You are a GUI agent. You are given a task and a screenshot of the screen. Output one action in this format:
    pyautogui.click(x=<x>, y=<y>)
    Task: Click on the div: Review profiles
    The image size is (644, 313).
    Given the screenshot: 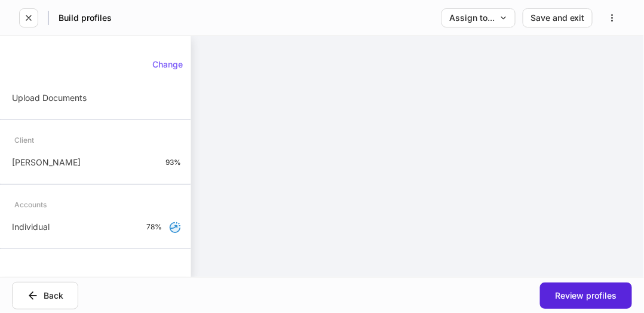 What is the action you would take?
    pyautogui.click(x=586, y=296)
    